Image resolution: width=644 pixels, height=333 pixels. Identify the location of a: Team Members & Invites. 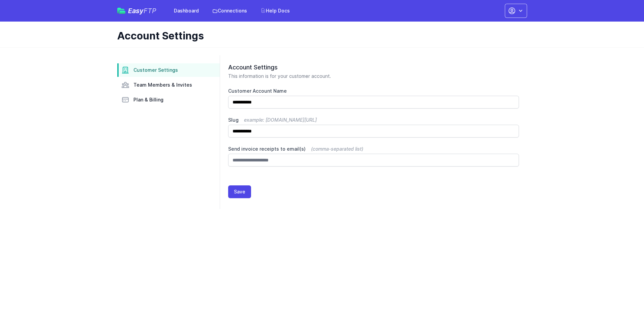
(169, 85).